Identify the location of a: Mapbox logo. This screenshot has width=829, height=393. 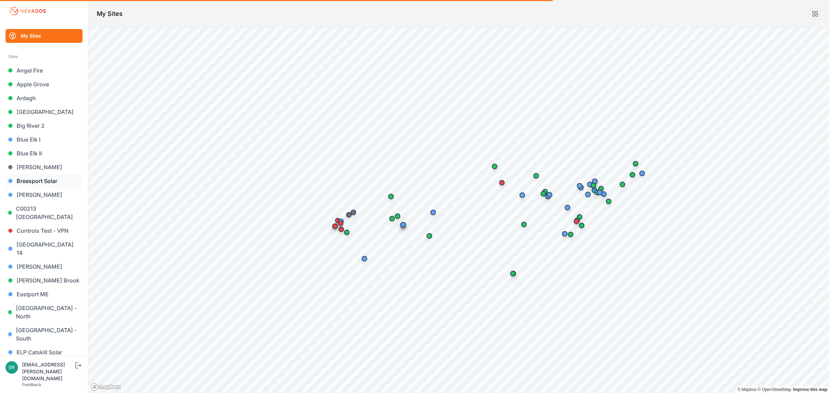
(106, 387).